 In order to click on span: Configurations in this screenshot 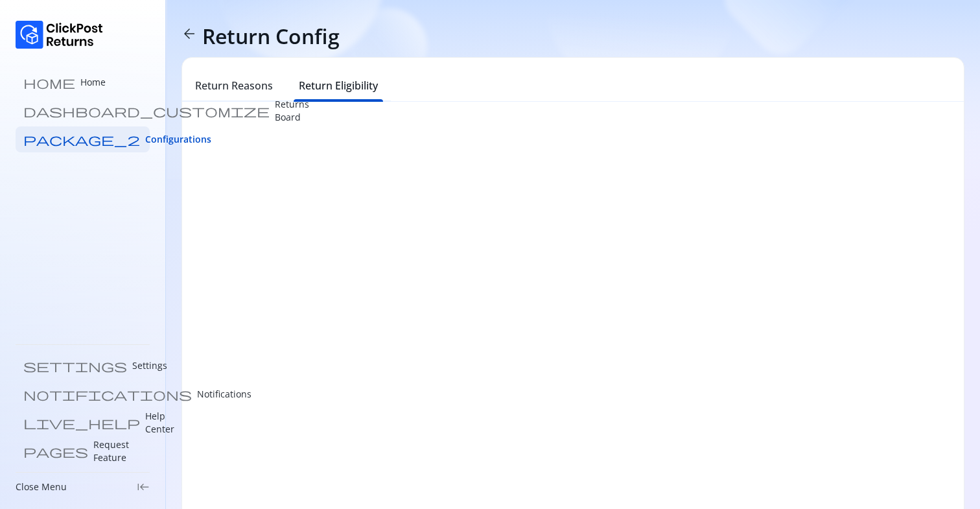, I will do `click(179, 140)`.